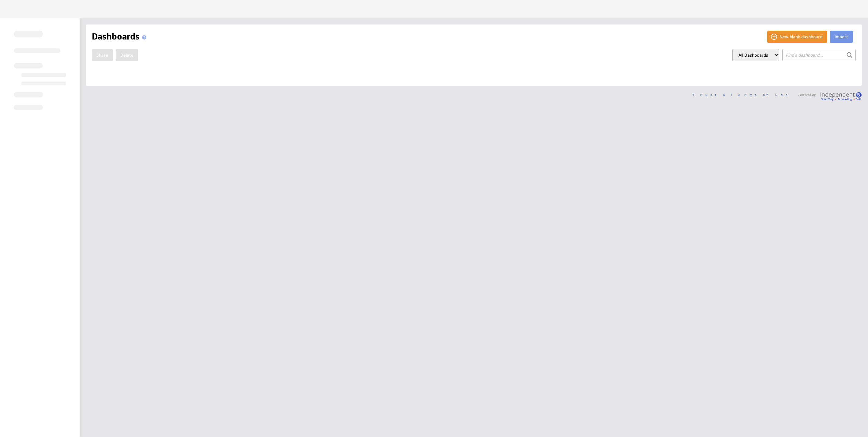 This screenshot has width=868, height=437. I want to click on span: Powered by, so click(807, 95).